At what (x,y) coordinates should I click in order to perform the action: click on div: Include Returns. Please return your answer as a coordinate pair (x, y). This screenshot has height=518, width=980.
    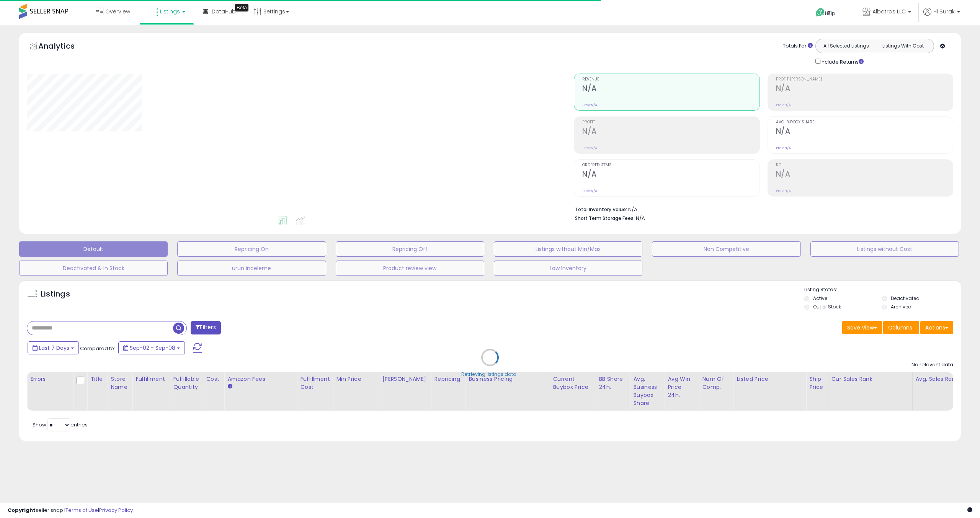
    Looking at the image, I should click on (841, 62).